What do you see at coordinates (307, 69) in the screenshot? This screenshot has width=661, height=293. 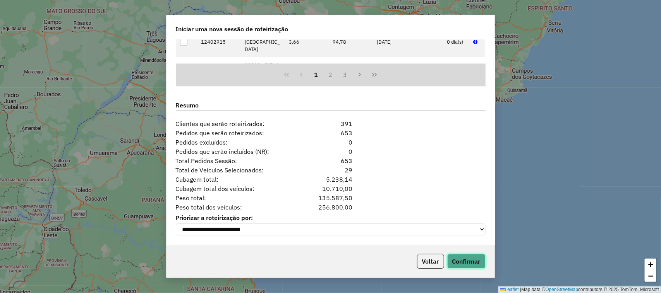 I see `td: 3,30` at bounding box center [307, 69].